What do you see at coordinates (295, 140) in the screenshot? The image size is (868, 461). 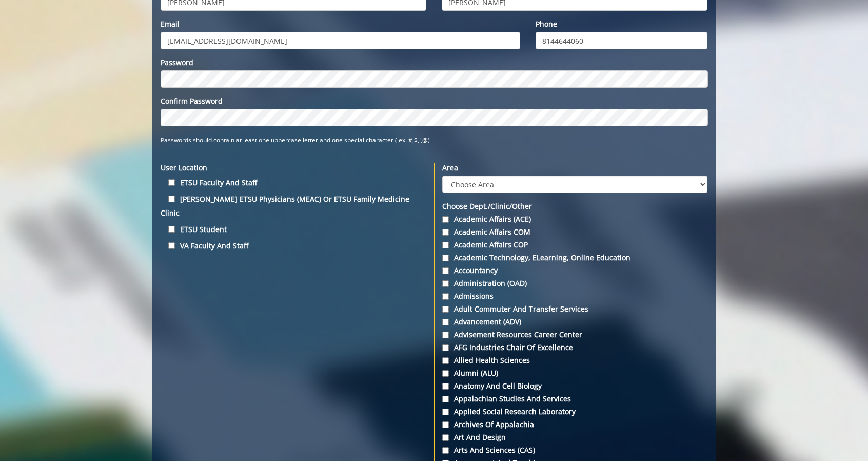 I see `small: Passwords should contain at least one uppercase letter and one special character ( ex. #,$,!,@)` at bounding box center [295, 140].